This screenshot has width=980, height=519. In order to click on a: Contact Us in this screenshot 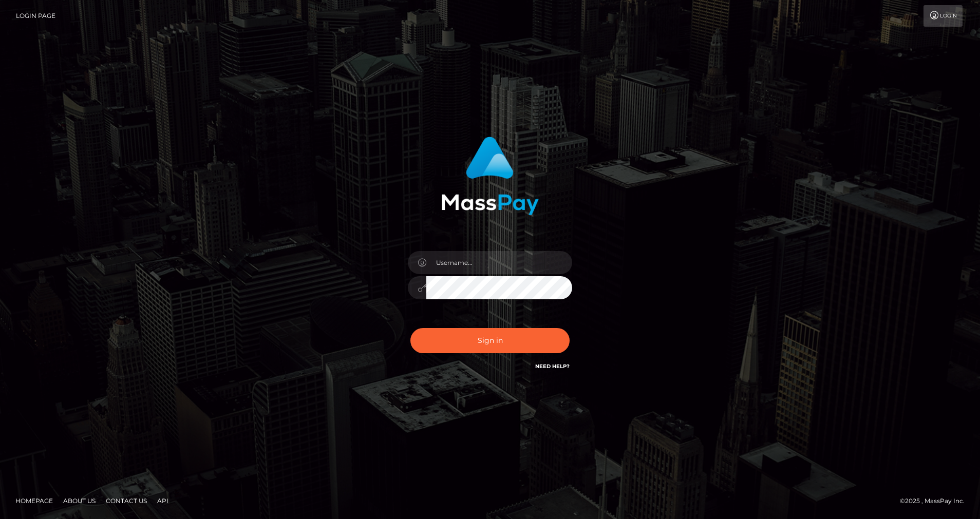, I will do `click(127, 501)`.